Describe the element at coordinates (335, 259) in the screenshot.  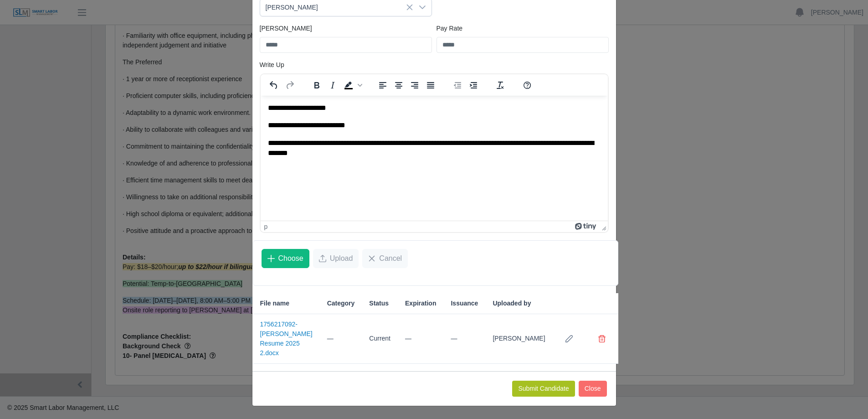
I see `button: Upload` at that location.